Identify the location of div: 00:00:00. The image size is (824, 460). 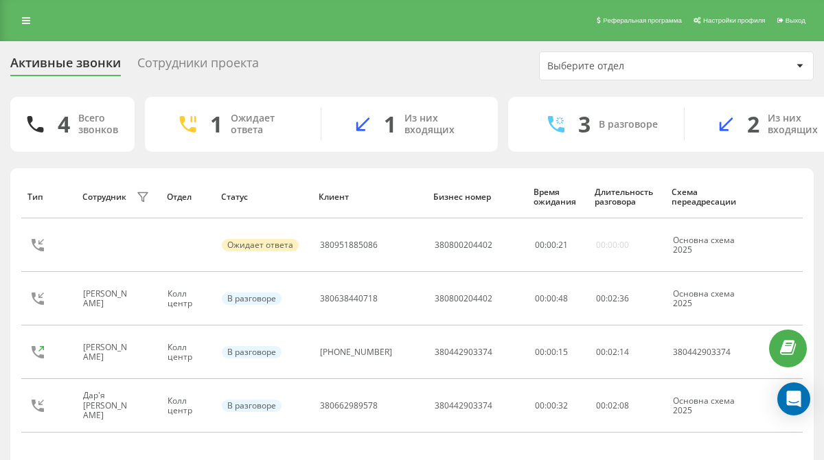
(613, 245).